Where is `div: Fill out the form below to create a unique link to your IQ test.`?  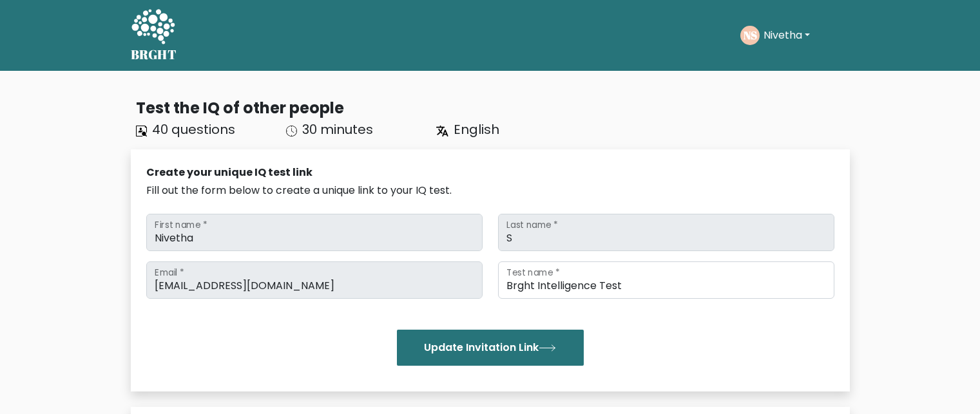 div: Fill out the form below to create a unique link to your IQ test. is located at coordinates (490, 190).